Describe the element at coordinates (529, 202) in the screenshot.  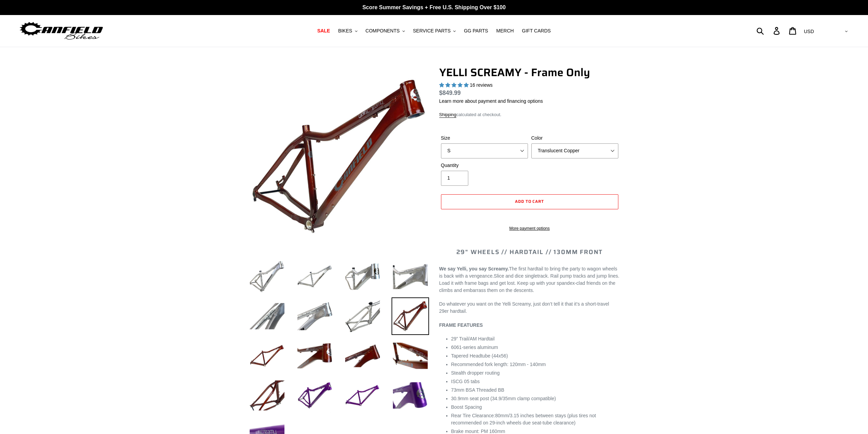
I see `button: Add to cart` at that location.